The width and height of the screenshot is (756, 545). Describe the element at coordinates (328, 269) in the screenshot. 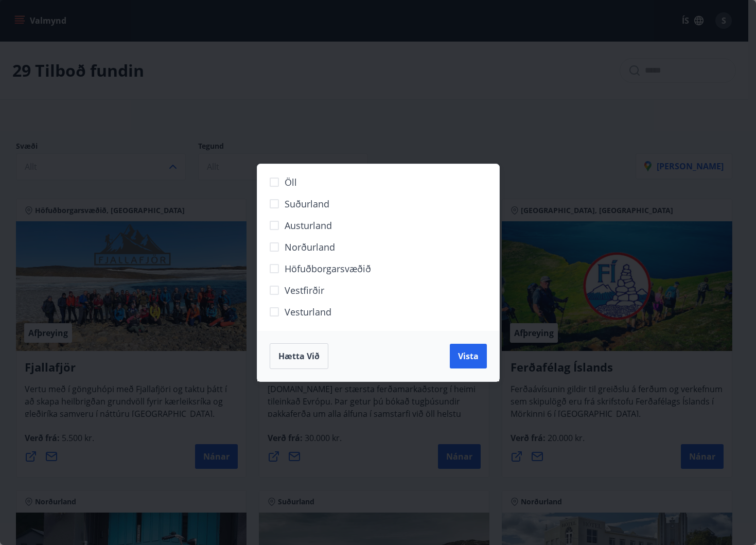

I see `span: Höfuðborgarsvæðið` at that location.